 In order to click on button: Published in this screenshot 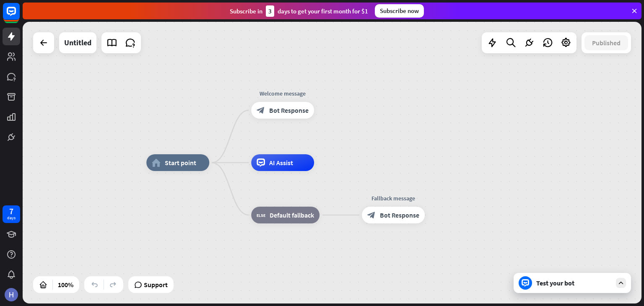, I will do `click(606, 43)`.